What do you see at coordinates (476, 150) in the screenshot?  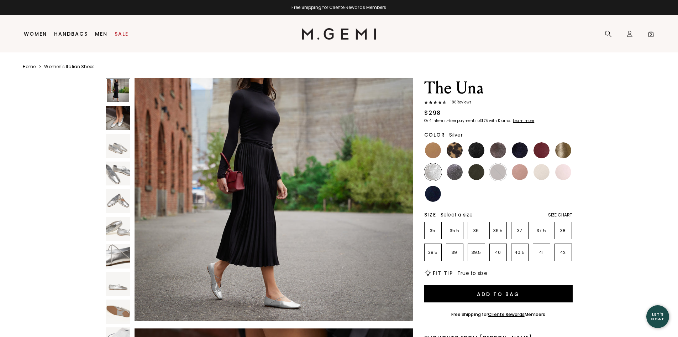 I see `img: Black` at bounding box center [476, 150].